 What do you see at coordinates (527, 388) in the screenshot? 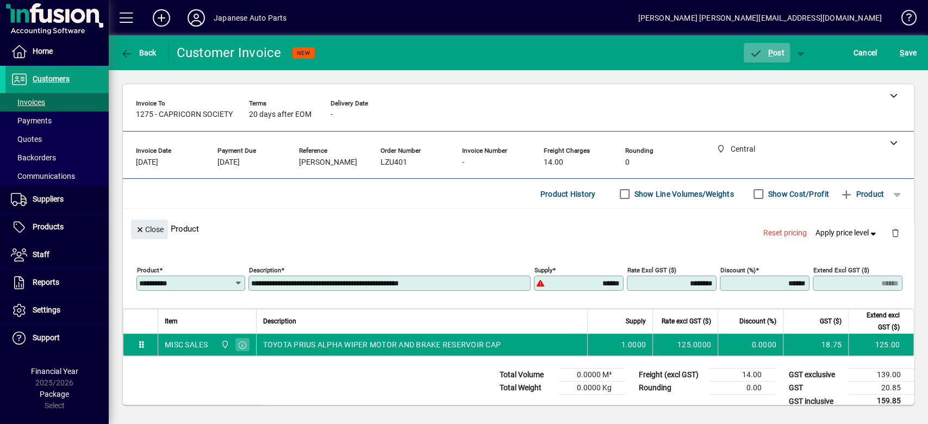
I see `td: Total Weight` at bounding box center [527, 388].